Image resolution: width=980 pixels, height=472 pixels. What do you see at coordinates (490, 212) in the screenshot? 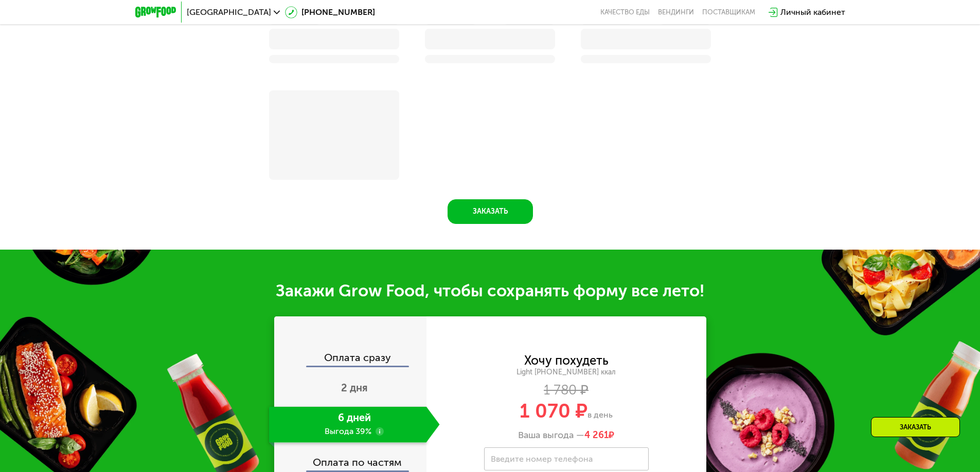
I see `button: Заказать` at bounding box center [490, 212].